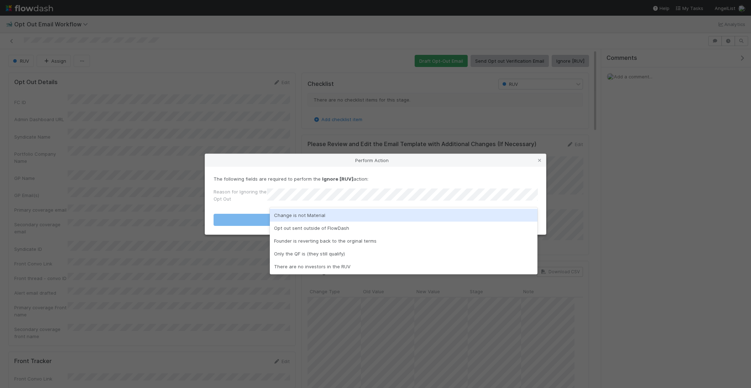 The width and height of the screenshot is (751, 388). What do you see at coordinates (376, 179) in the screenshot?
I see `p: The following fields are required to perform the action:` at bounding box center [376, 179].